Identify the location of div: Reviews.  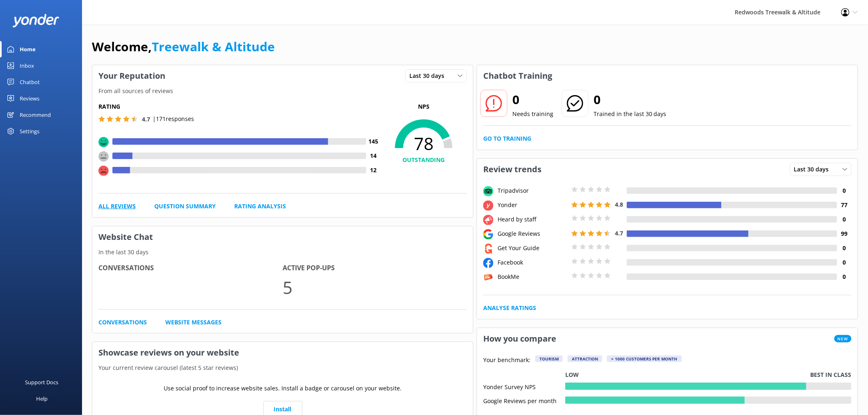
(30, 98).